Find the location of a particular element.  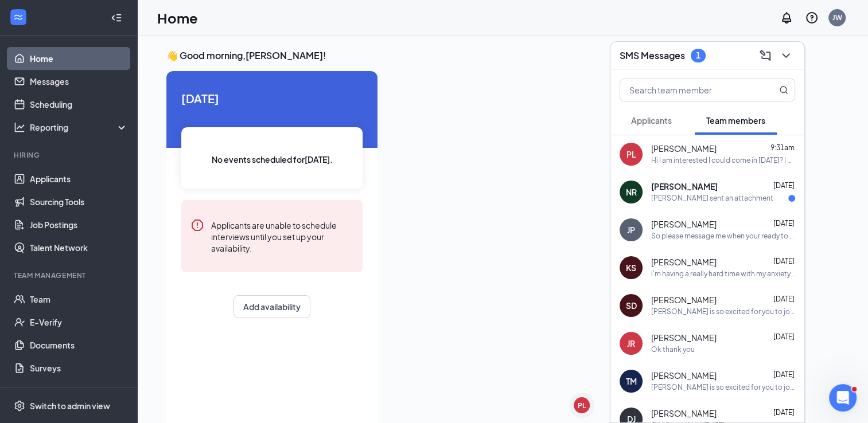

a: Messages is located at coordinates (79, 81).